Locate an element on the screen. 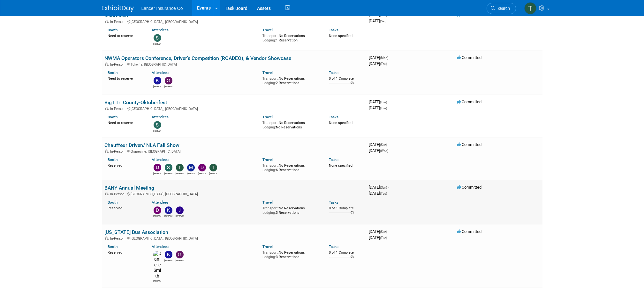 The image size is (644, 289). div: Danielle Smith is located at coordinates (157, 281).